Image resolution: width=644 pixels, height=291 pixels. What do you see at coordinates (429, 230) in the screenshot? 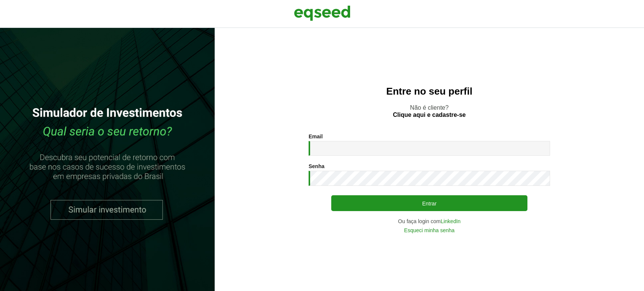
I see `a: Esqueci minha senha` at bounding box center [429, 230].